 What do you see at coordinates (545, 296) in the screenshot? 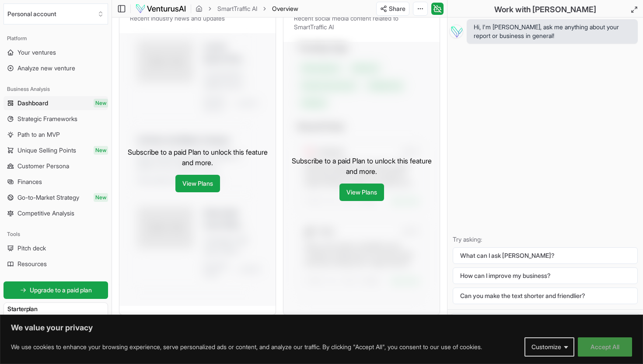
I see `button: Can you make the text shorter and friendlier?` at bounding box center [545, 296].